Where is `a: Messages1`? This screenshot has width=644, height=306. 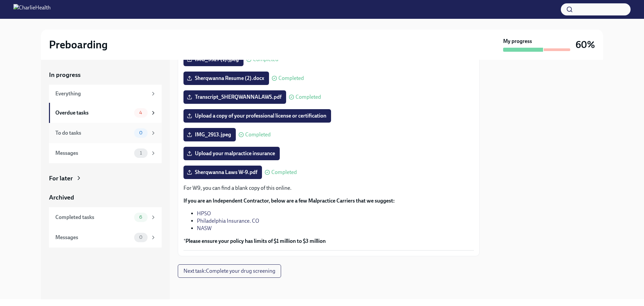
a: Messages1 is located at coordinates (106, 153).